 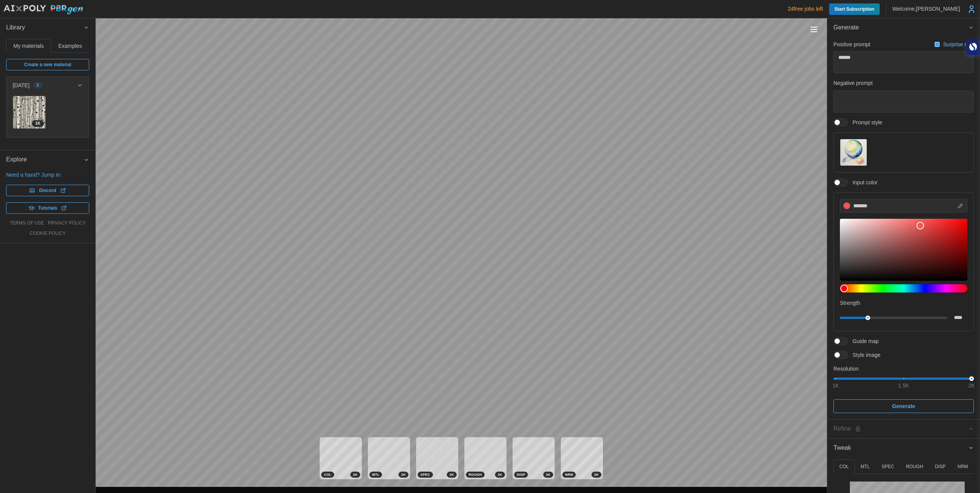 I want to click on p: Need a hand? Jump in:, so click(x=47, y=174).